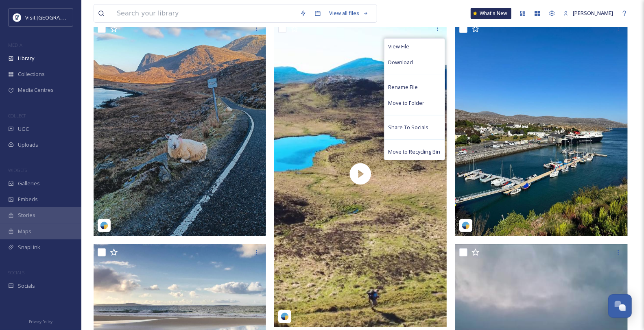 The width and height of the screenshot is (644, 330). What do you see at coordinates (17, 116) in the screenshot?
I see `span: COLLECT` at bounding box center [17, 116].